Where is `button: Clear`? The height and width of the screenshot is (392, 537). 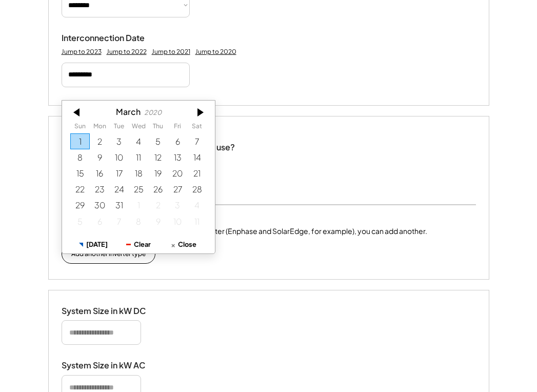
button: Clear is located at coordinates (138, 244).